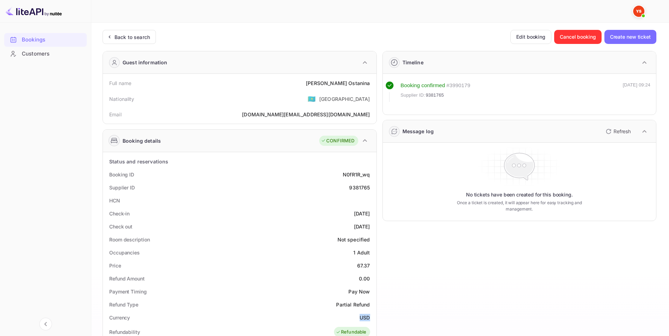 The height and width of the screenshot is (336, 669). Describe the element at coordinates (124, 304) in the screenshot. I see `div: Refund Type` at that location.